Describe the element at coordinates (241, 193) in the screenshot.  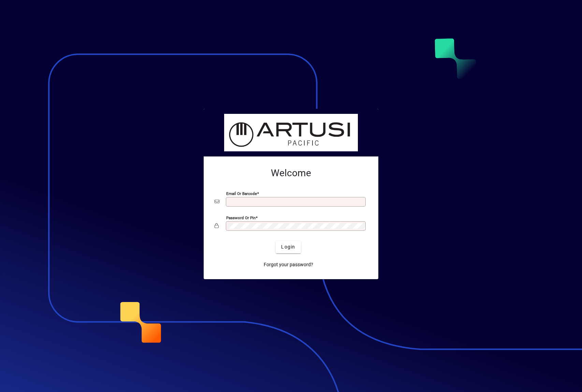
I see `mat-label: Email or Barcode` at that location.